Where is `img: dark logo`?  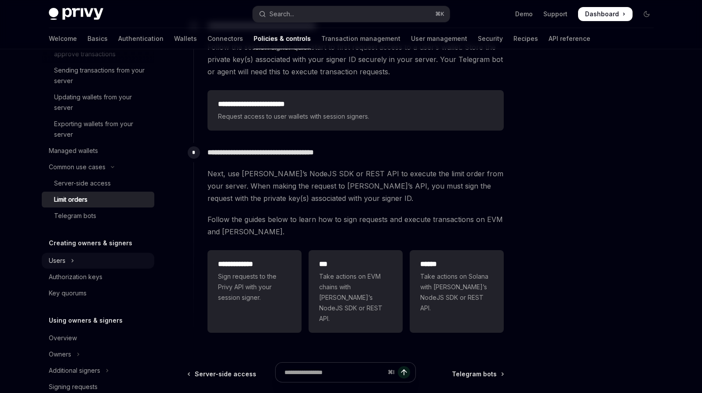
img: dark logo is located at coordinates (76, 14).